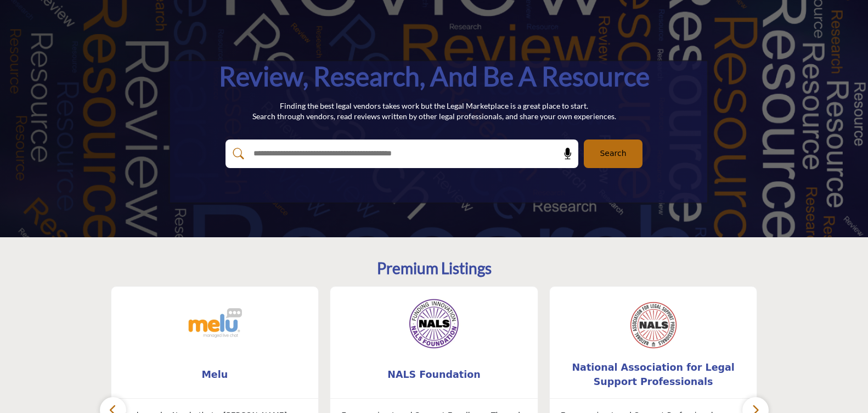 This screenshot has height=413, width=868. Describe the element at coordinates (434, 374) in the screenshot. I see `a: NALS Foundation` at that location.